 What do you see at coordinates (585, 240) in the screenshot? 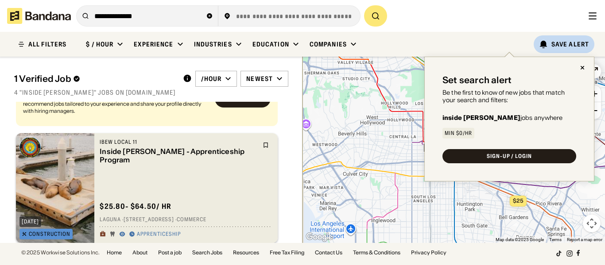
I see `a: Report a map error` at bounding box center [585, 240].